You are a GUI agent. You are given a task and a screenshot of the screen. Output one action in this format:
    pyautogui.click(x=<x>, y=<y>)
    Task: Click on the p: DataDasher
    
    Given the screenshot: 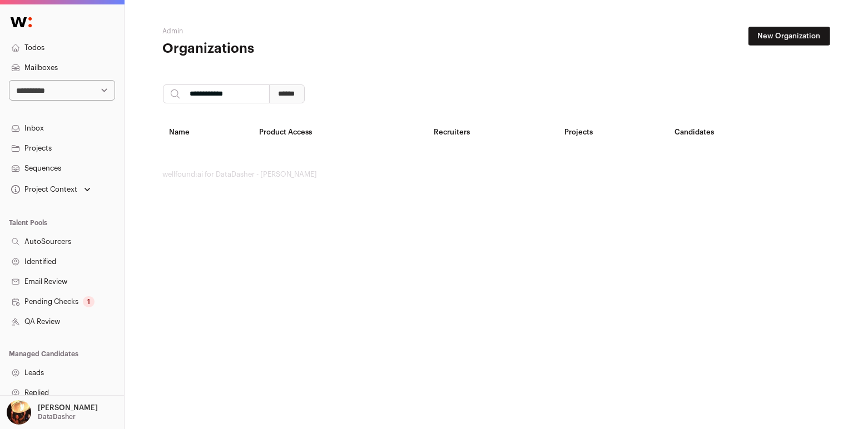 What is the action you would take?
    pyautogui.click(x=56, y=417)
    